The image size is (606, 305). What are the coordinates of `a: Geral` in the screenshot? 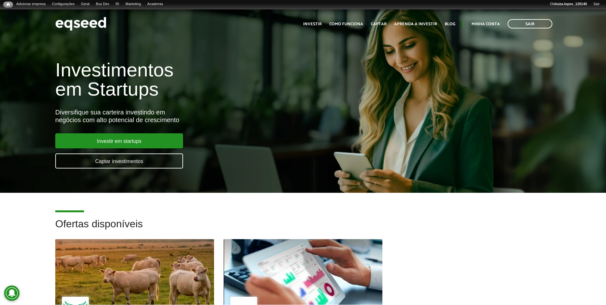 It's located at (85, 4).